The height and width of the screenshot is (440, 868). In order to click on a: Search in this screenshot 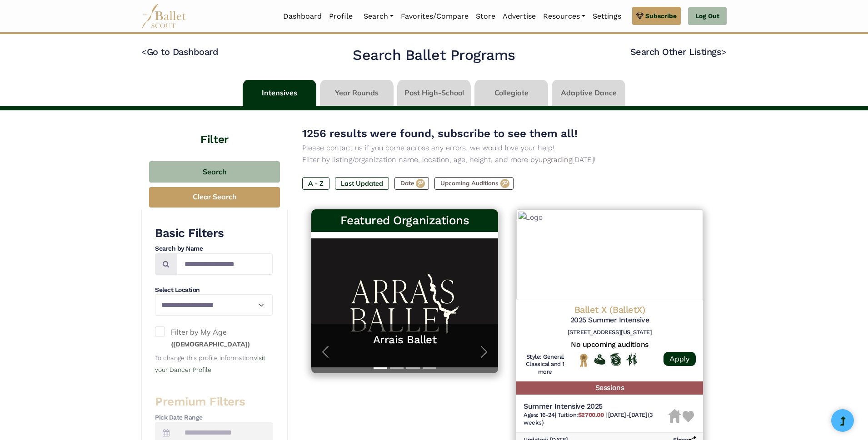, I will do `click(379, 16)`.